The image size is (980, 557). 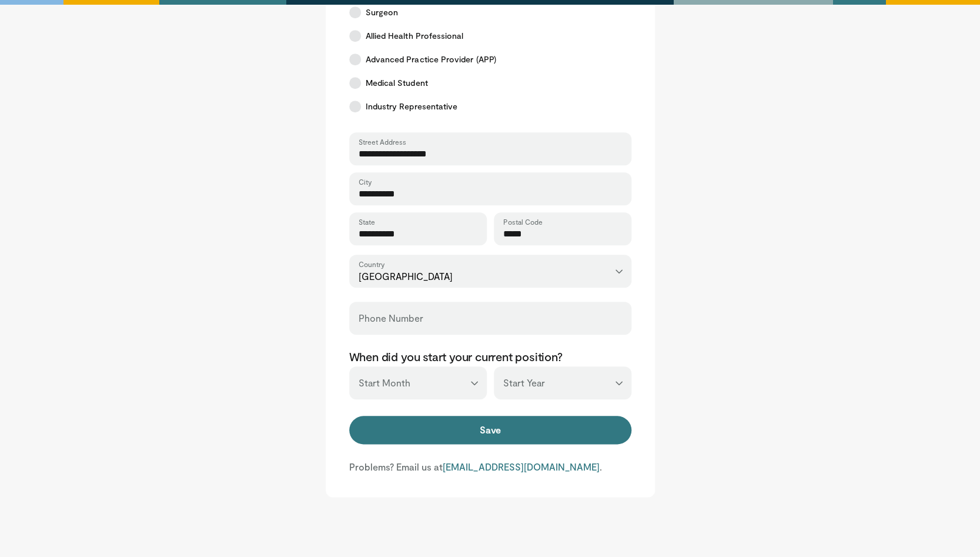 What do you see at coordinates (366, 181) in the screenshot?
I see `label: City` at bounding box center [366, 181].